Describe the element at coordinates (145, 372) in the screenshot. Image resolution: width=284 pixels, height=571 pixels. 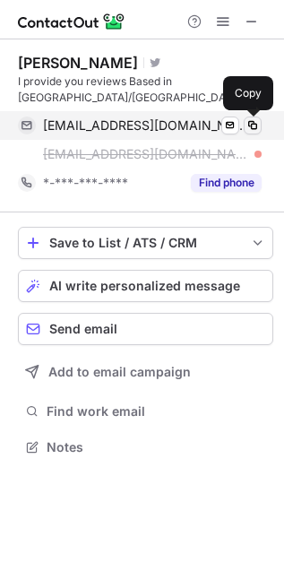
I see `button: Add to email campaign` at that location.